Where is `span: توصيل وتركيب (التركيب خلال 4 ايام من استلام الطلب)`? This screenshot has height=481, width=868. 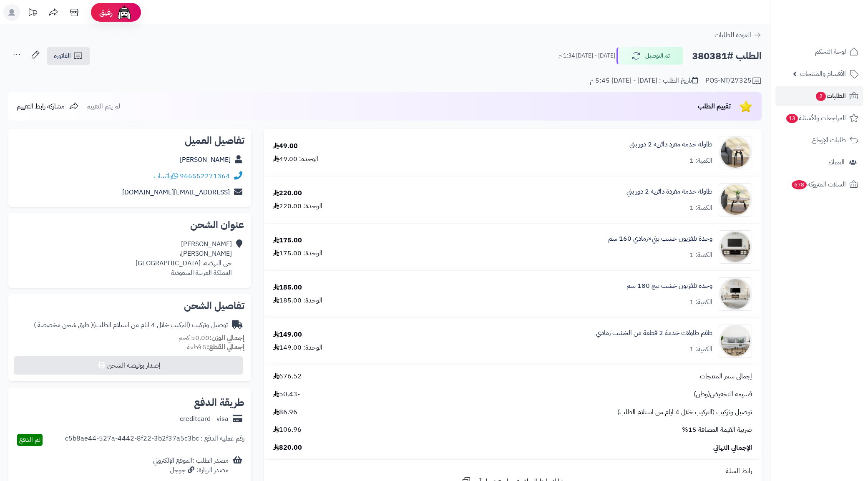
span: توصيل وتركيب (التركيب خلال 4 ايام من استلام الطلب) is located at coordinates (684, 412).